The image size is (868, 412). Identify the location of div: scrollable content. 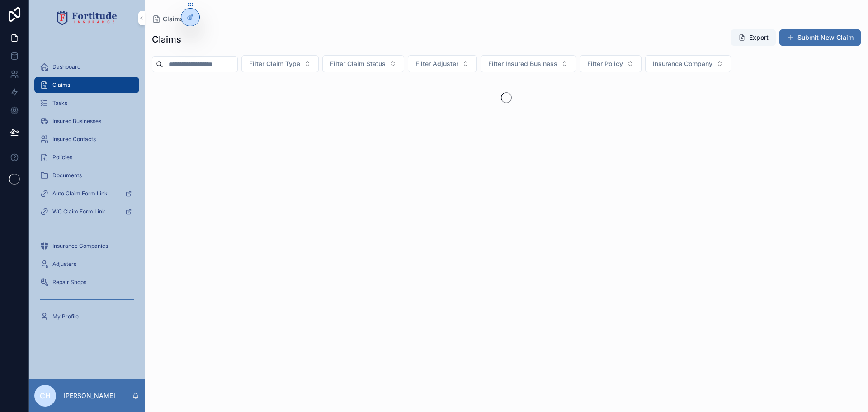
(87, 187).